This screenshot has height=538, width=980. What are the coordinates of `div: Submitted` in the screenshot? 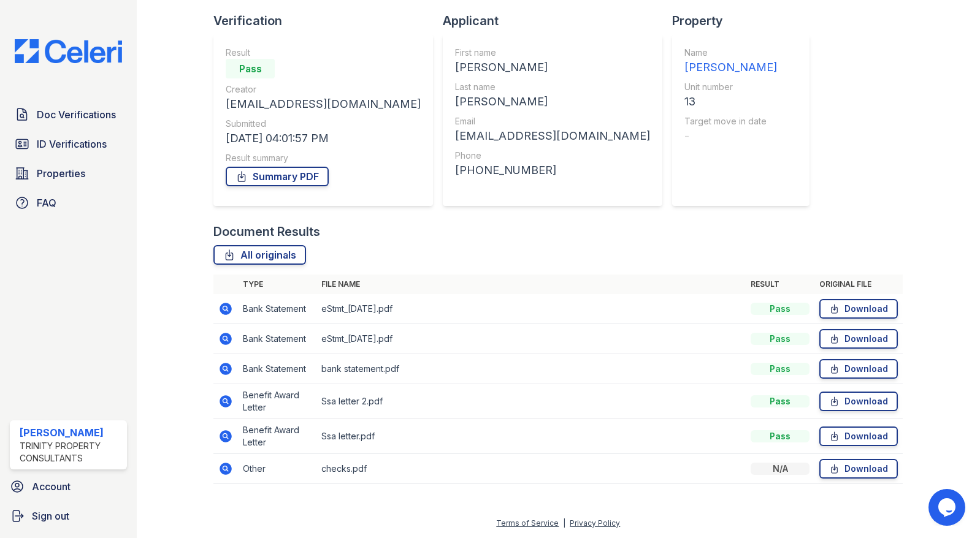 It's located at (323, 124).